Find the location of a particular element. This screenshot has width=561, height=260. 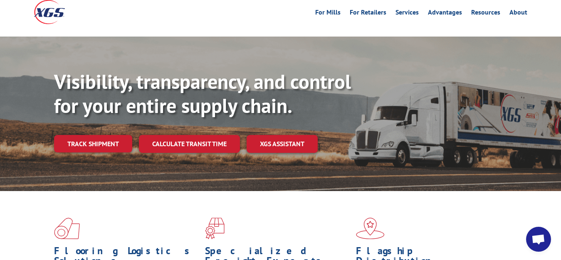

a: Resources is located at coordinates (486, 14).